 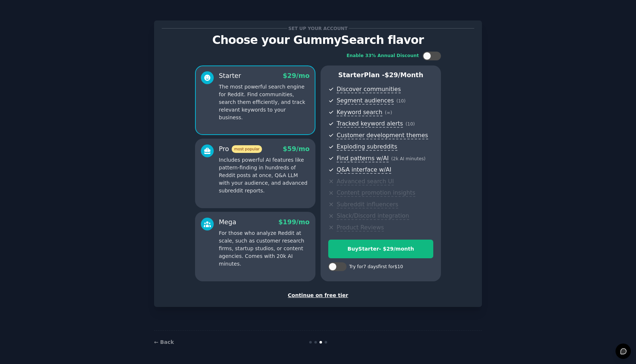 What do you see at coordinates (376, 267) in the screenshot?
I see `div: Try for 7 days first for $10` at bounding box center [376, 267].